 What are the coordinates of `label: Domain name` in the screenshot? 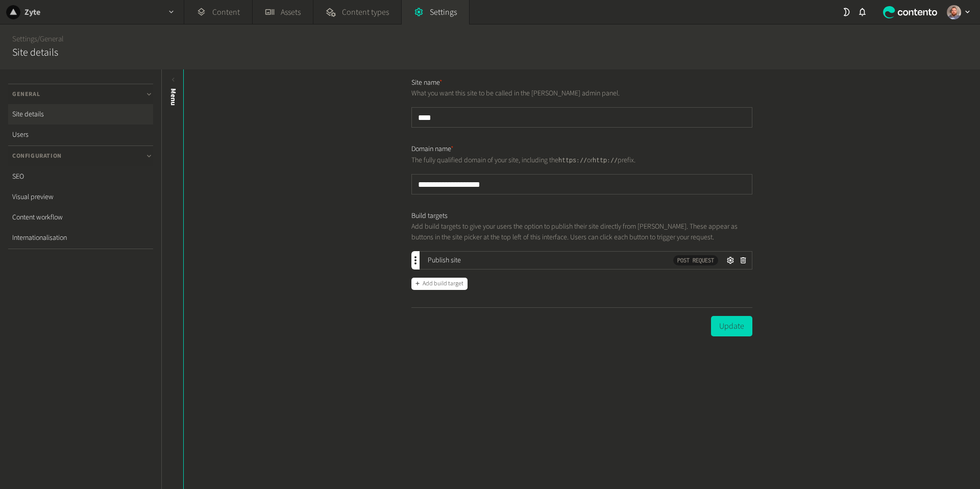 It's located at (432, 149).